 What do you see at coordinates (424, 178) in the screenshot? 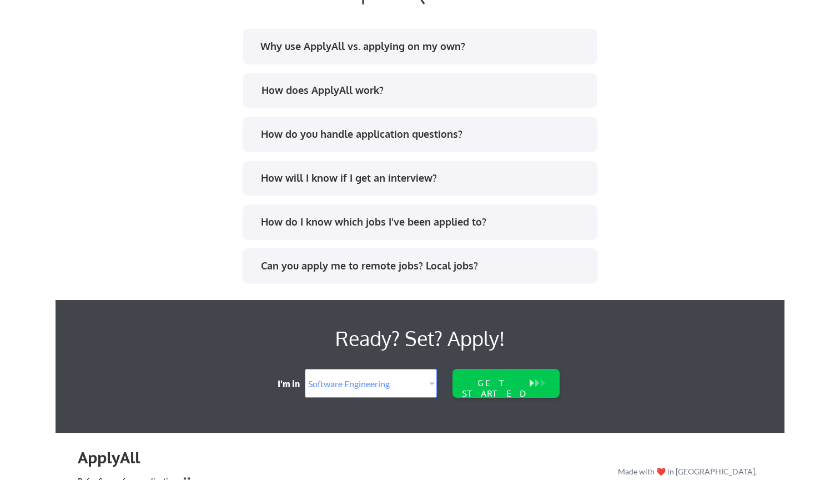
I see `div: How will I know if I get an interview?` at bounding box center [424, 178].